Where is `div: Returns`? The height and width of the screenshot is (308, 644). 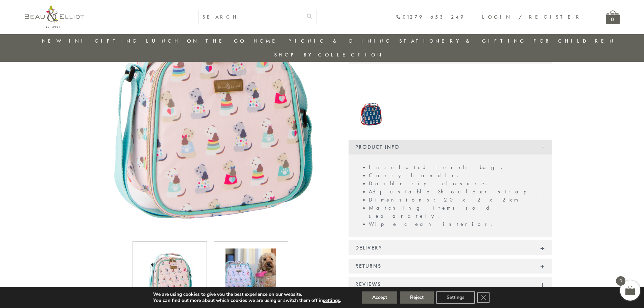
div: Returns is located at coordinates (450, 266).